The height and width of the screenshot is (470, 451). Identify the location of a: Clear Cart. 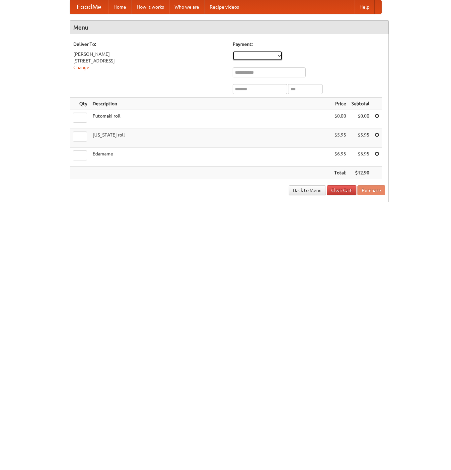
(341, 190).